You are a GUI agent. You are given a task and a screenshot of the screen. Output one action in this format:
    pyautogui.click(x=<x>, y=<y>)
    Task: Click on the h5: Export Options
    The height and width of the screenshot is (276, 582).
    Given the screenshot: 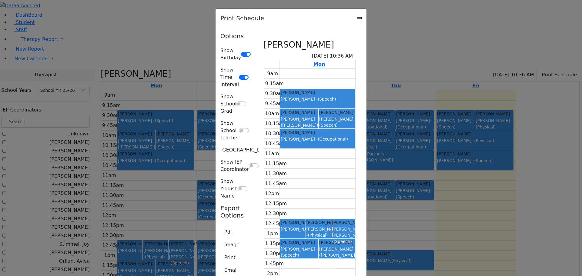 What is the action you would take?
    pyautogui.click(x=235, y=212)
    